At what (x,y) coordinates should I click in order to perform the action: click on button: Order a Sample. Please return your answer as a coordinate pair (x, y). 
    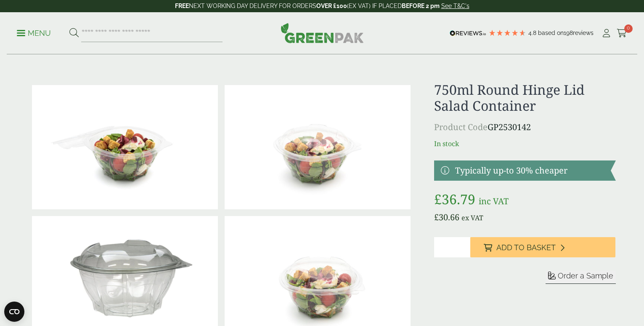
    Looking at the image, I should click on (580, 277).